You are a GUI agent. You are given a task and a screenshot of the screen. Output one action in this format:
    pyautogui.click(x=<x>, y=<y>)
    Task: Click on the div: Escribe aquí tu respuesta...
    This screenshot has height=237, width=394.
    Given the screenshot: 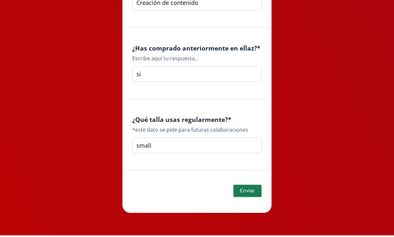 What is the action you would take?
    pyautogui.click(x=197, y=60)
    